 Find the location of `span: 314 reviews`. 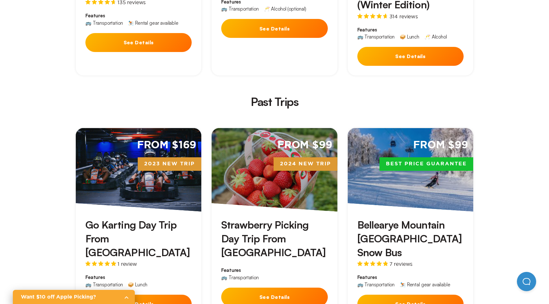

span: 314 reviews is located at coordinates (403, 16).